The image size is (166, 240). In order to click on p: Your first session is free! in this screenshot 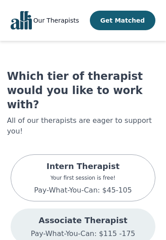, I will do `click(83, 178)`.